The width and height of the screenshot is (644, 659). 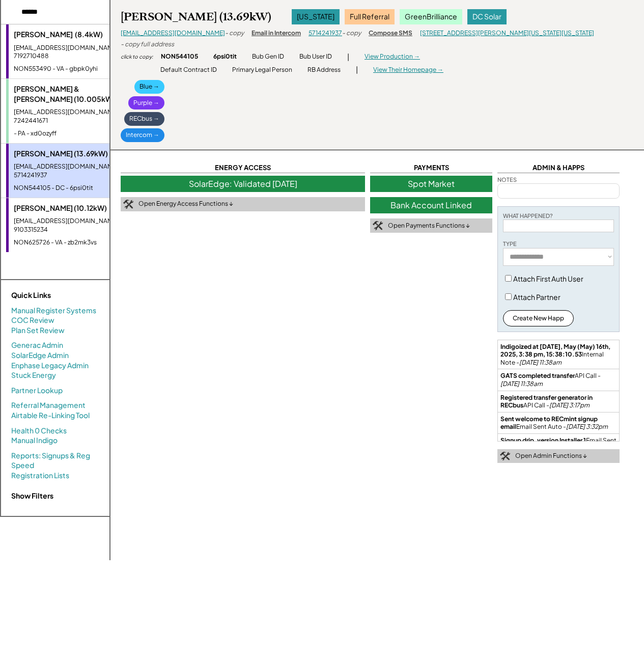 What do you see at coordinates (391, 33) in the screenshot?
I see `div: Compose SMS` at bounding box center [391, 33].